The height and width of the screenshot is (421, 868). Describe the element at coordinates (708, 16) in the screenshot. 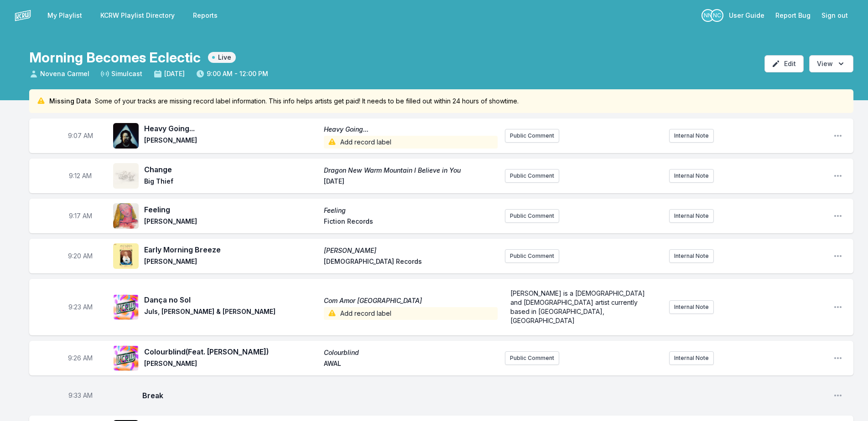

I see `p: Nassir Nassirzadeh` at that location.